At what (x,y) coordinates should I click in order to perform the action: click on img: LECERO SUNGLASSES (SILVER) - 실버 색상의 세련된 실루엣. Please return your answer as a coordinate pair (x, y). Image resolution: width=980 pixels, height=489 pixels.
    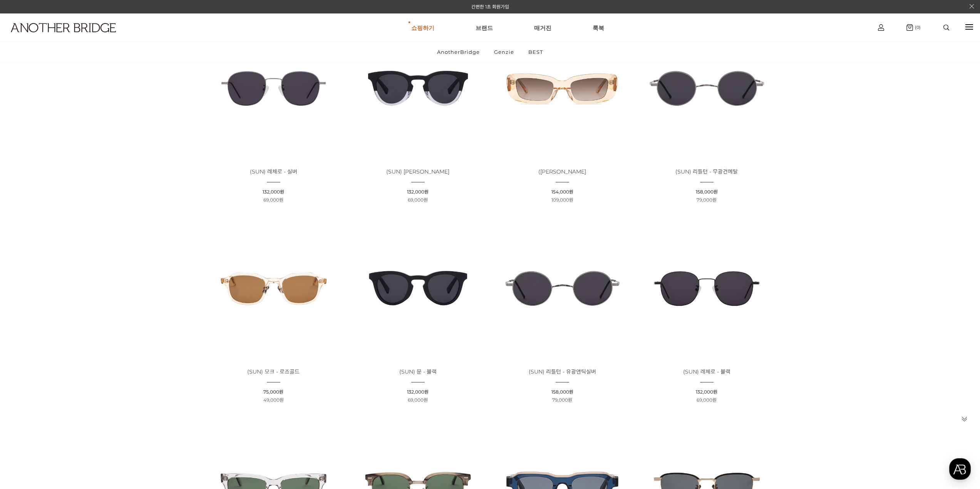
    Looking at the image, I should click on (274, 88).